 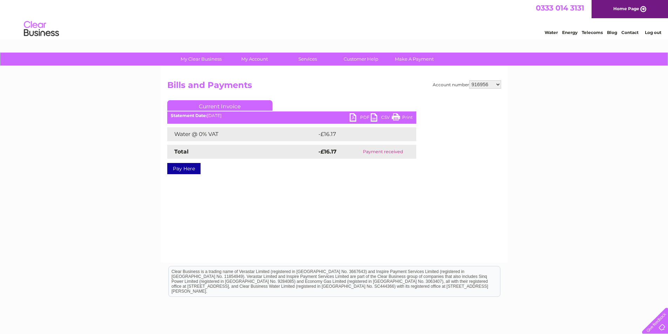 I want to click on a: PDF, so click(x=360, y=118).